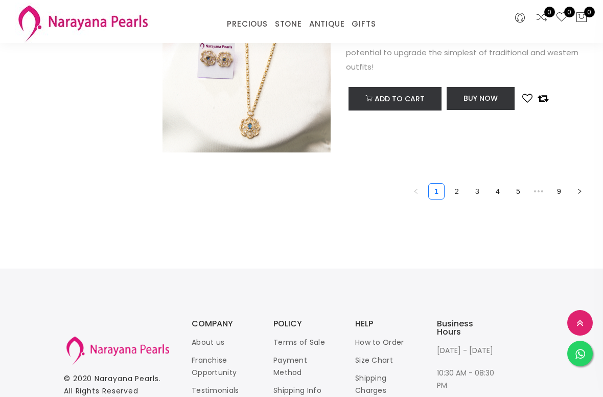 The image size is (603, 397). I want to click on button: Add to cart, so click(395, 99).